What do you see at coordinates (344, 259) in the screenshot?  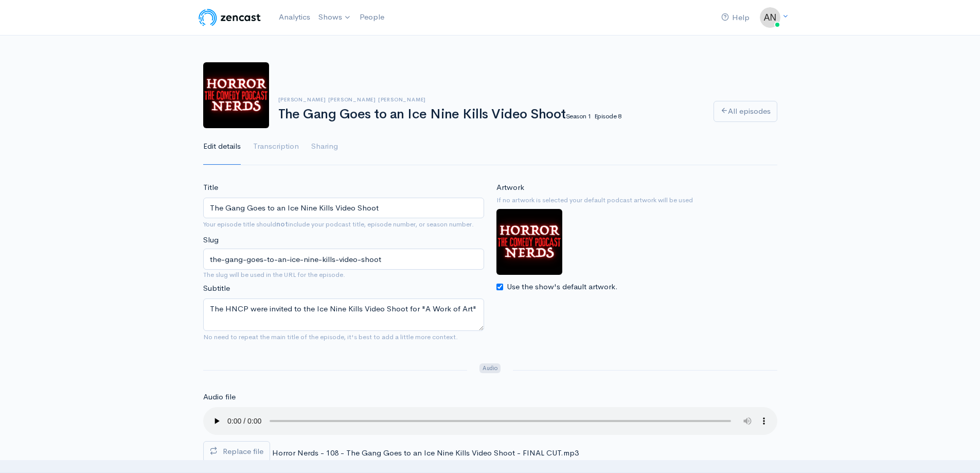 I see `input: title-of-episode` at bounding box center [344, 259].